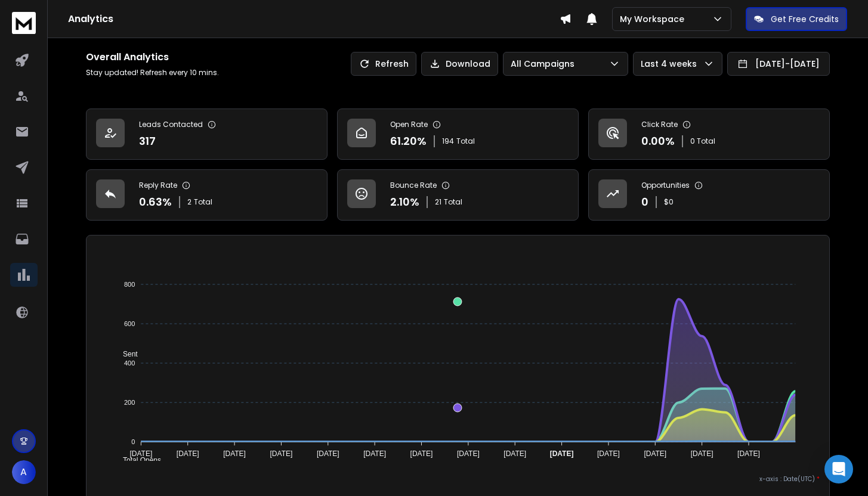  What do you see at coordinates (126, 354) in the screenshot?
I see `span: Sent` at bounding box center [126, 354].